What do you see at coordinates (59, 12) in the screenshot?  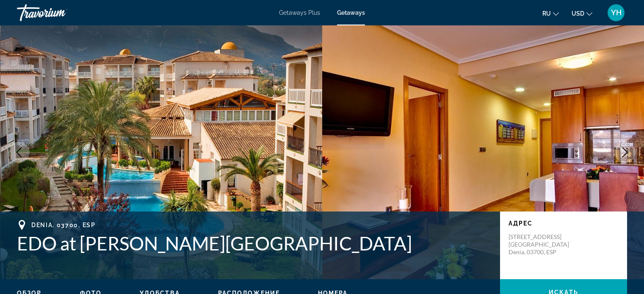 I see `a: Travorium` at bounding box center [59, 12].